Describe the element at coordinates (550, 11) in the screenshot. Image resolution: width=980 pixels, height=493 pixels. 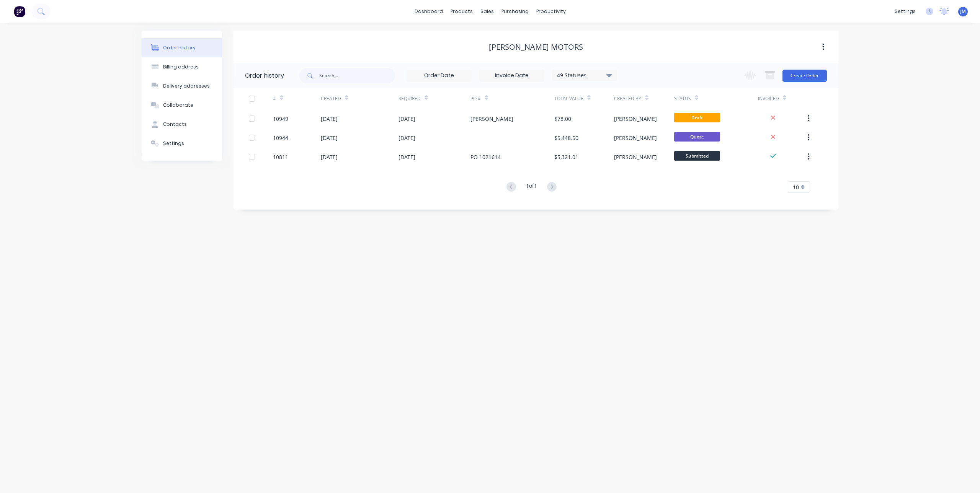
I see `div: productivity` at that location.